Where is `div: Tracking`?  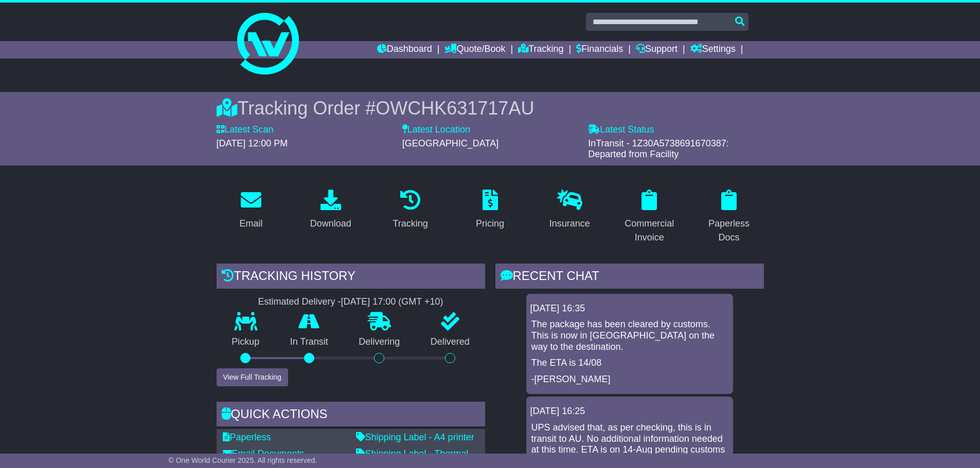
div: Tracking is located at coordinates (410, 223).